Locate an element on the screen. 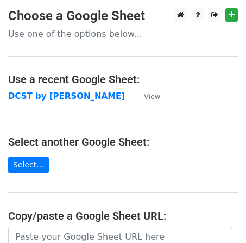 Image resolution: width=246 pixels, height=243 pixels. h4: Select another Google Sheet: is located at coordinates (123, 142).